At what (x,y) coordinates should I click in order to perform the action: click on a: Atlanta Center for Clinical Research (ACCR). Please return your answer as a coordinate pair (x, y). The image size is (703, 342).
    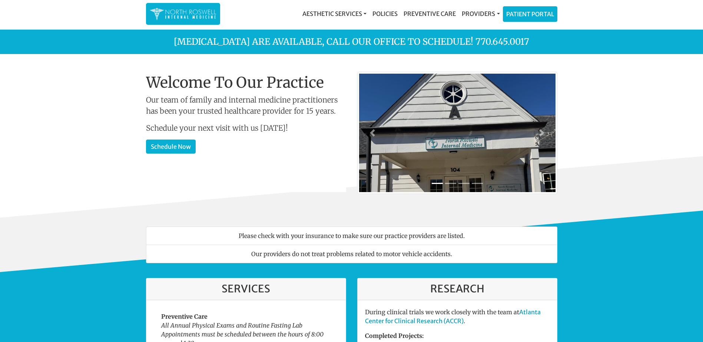
    Looking at the image, I should click on (453, 317).